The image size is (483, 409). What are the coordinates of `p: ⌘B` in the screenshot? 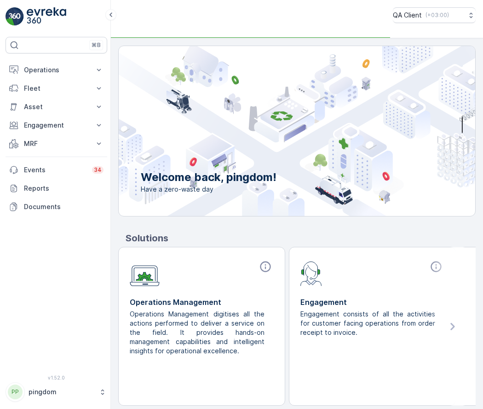 It's located at (96, 45).